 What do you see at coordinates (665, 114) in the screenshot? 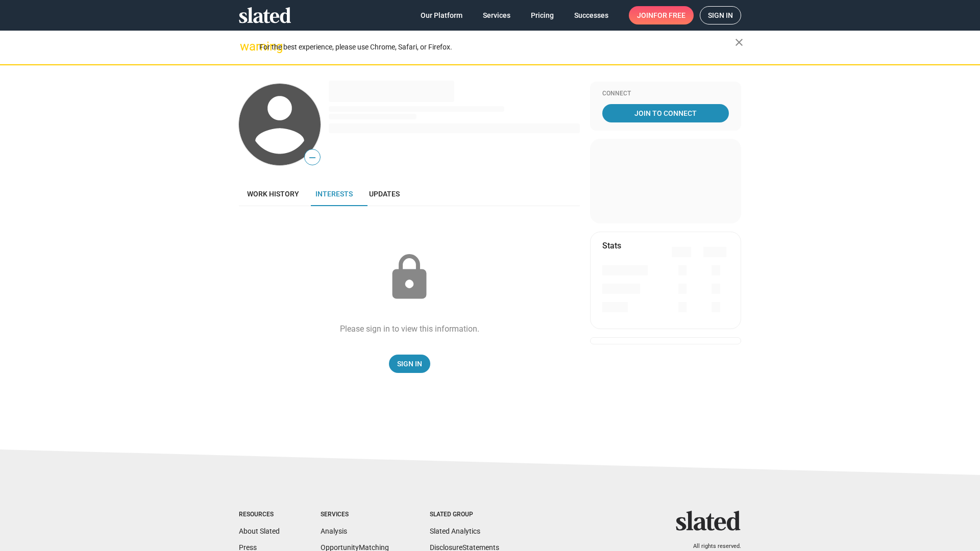
I see `span: Join To Connect` at bounding box center [665, 114].